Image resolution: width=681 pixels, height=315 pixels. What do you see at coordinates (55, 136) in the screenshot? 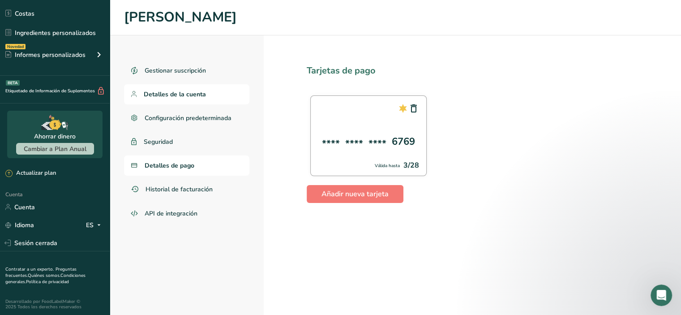
I see `font: Ahorrar dinero` at bounding box center [55, 136].